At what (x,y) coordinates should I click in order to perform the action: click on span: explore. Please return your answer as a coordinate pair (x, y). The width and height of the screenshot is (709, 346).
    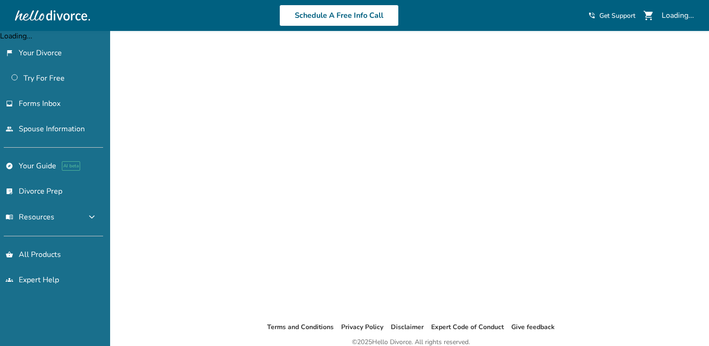
    Looking at the image, I should click on (9, 166).